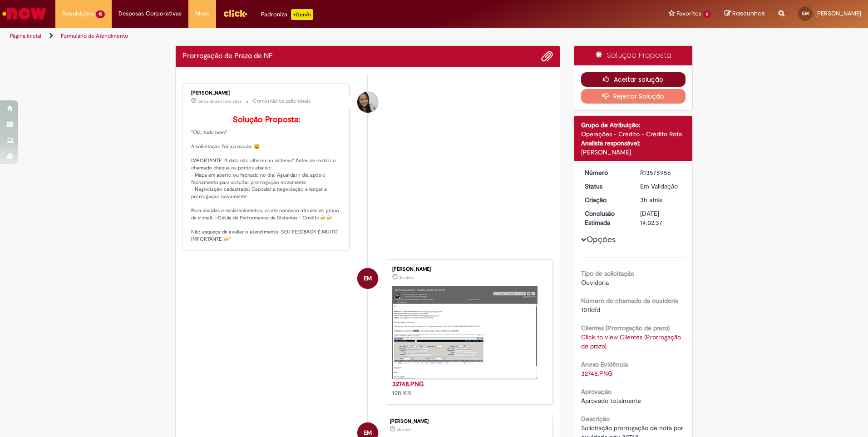 Image resolution: width=868 pixels, height=437 pixels. Describe the element at coordinates (662, 186) in the screenshot. I see `div: Em Validação` at that location.